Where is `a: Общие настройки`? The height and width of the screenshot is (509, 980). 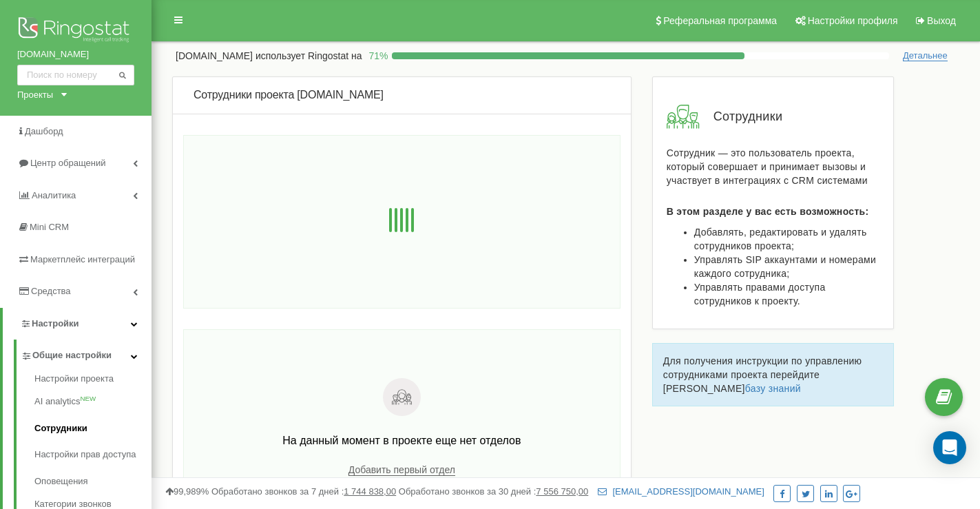 a: Общие настройки is located at coordinates (86, 366).